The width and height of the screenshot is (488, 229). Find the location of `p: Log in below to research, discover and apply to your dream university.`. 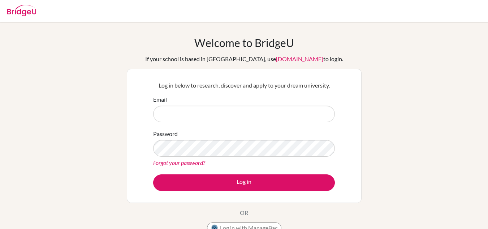

p: Log in below to research, discover and apply to your dream university. is located at coordinates (244, 85).